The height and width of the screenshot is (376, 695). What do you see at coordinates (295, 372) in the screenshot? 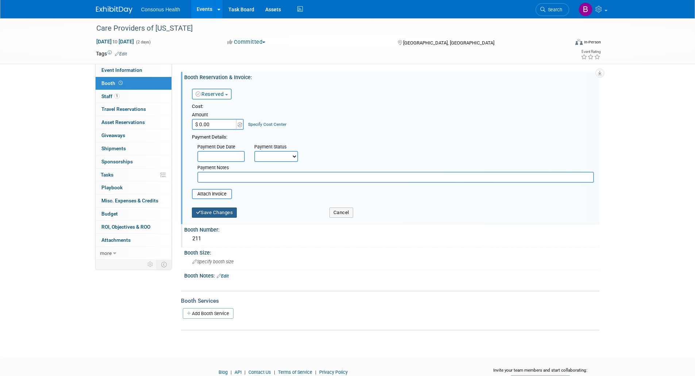
I see `a: Terms of Service` at bounding box center [295, 372].